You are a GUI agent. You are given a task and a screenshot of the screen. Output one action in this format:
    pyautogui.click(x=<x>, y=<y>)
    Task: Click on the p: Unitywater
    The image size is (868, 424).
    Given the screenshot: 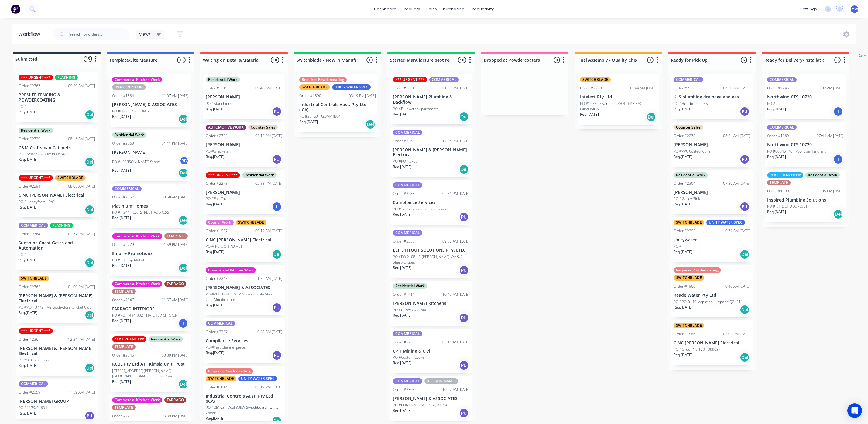 What is the action you would take?
    pyautogui.click(x=712, y=240)
    